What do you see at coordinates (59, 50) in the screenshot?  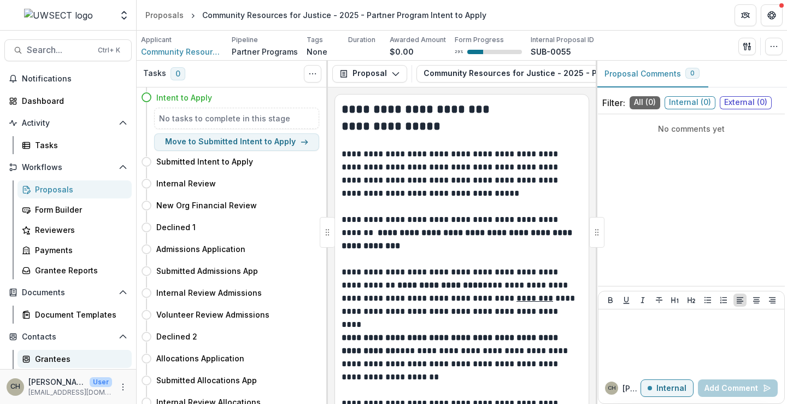 I see `span: Search...` at bounding box center [59, 50].